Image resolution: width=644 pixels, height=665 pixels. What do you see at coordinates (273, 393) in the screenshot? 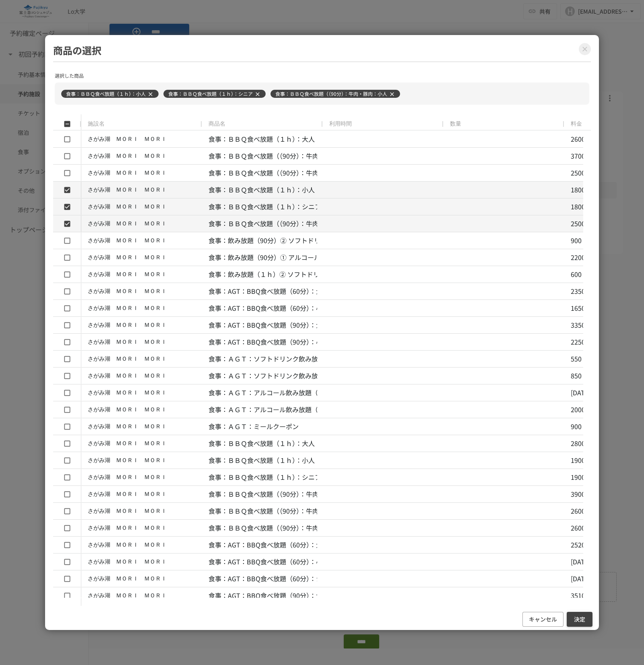
I see `p: 食事：ＡＧＴ：アルコール飲み放題（60分）` at bounding box center [273, 393].